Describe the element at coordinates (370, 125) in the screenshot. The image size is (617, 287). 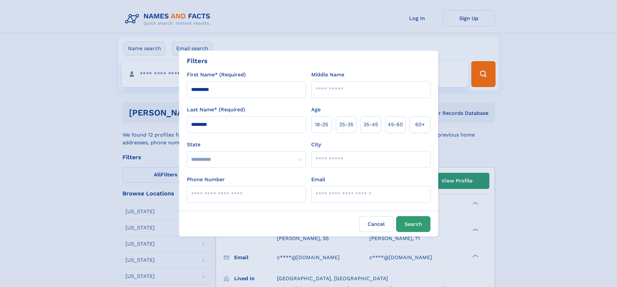
I see `span: 35‑45` at that location.